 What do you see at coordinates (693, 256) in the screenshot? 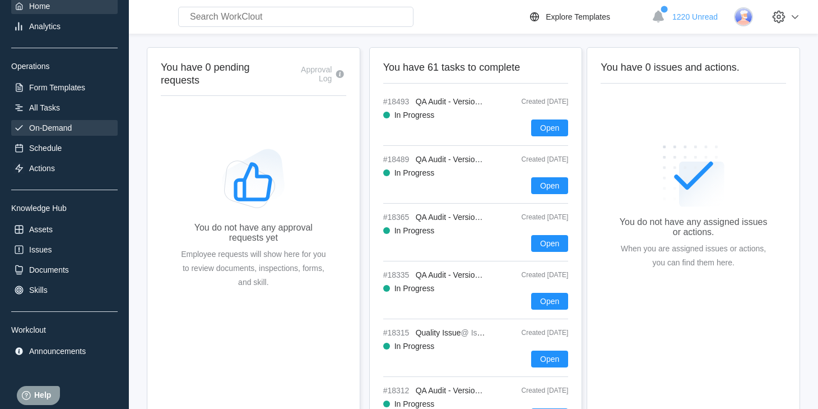
I see `div: When you are assigned issues or actions, you can find them here.` at bounding box center [693, 256].